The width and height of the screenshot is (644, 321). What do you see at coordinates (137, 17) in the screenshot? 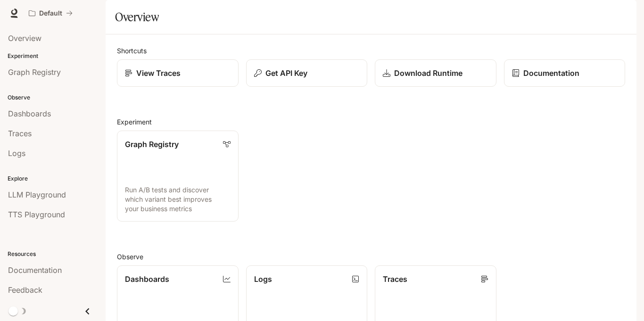
I see `h1: Overview` at bounding box center [137, 17].